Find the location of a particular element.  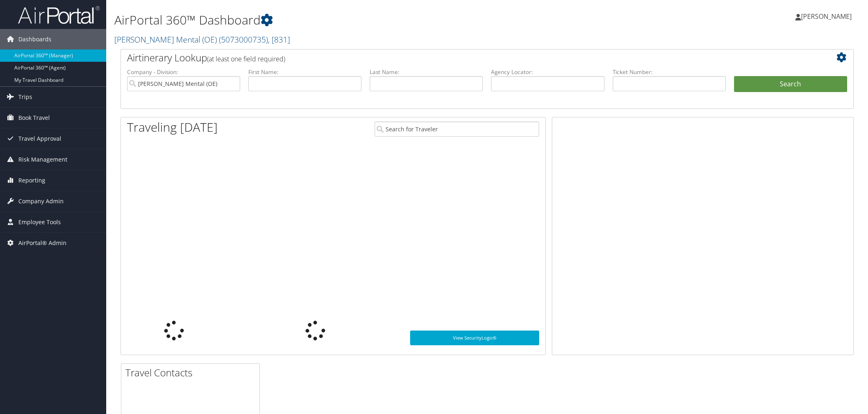

span: Employee Tools is located at coordinates (40, 222).